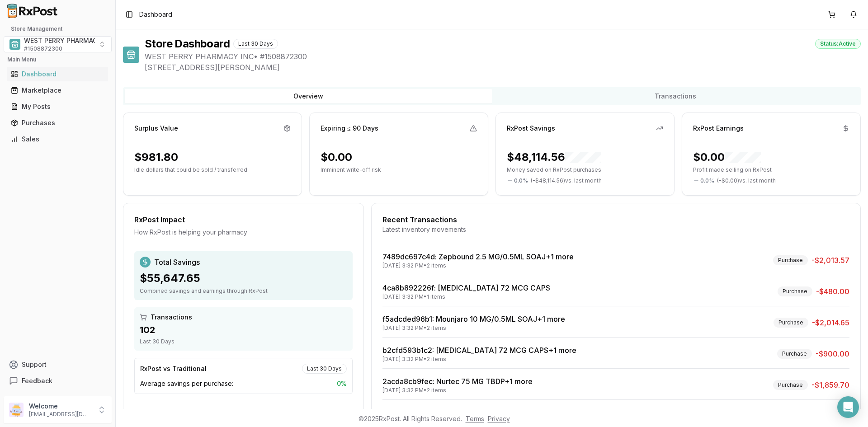 Image resolution: width=868 pixels, height=427 pixels. I want to click on a: 2acda8cb9fec: Nurtec 75 MG TBDP+1 more, so click(458, 382).